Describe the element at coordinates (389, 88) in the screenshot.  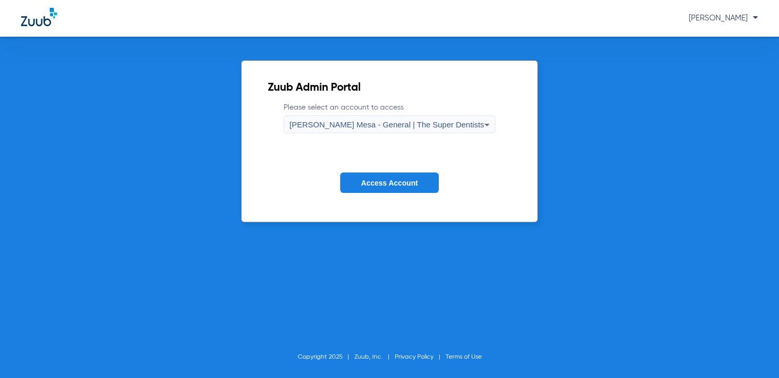
I see `h2: Zuub Admin Portal` at that location.